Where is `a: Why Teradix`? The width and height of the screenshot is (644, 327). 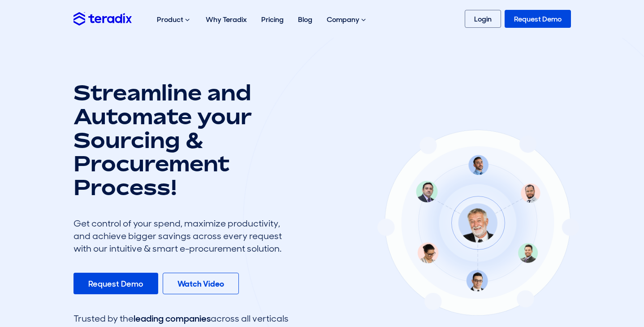 a: Why Teradix is located at coordinates (226, 19).